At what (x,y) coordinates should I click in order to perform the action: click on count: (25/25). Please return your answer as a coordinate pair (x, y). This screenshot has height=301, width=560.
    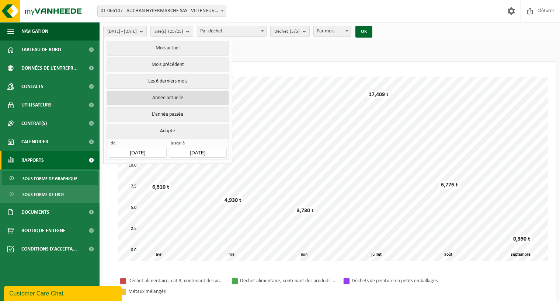
    Looking at the image, I should click on (175, 31).